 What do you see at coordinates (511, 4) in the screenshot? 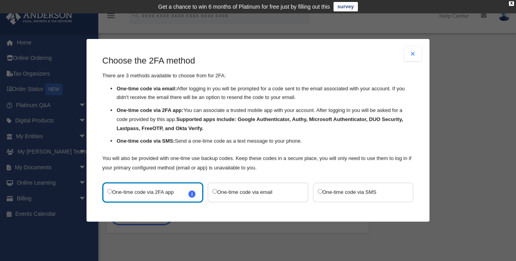
I see `div: close` at bounding box center [511, 4].